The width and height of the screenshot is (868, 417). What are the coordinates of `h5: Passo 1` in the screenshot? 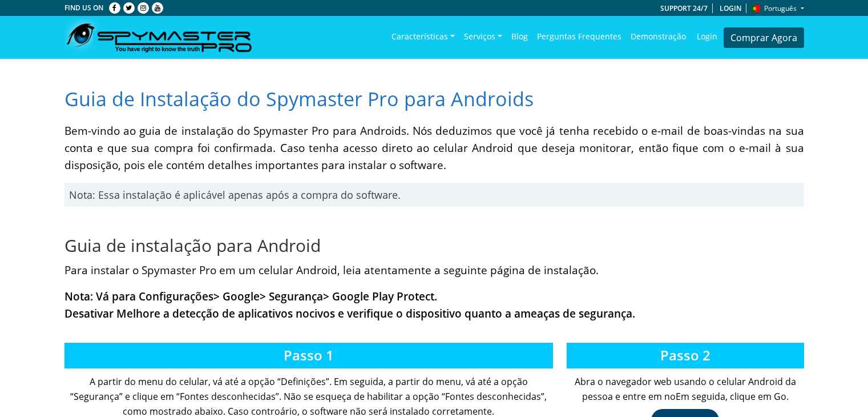 It's located at (309, 355).